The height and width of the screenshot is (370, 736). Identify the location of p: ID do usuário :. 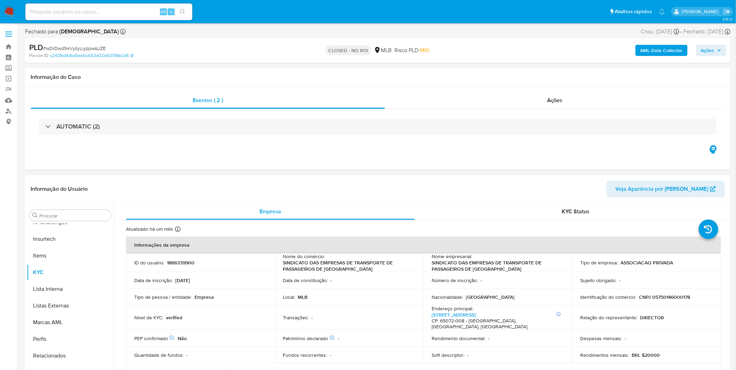
(149, 263).